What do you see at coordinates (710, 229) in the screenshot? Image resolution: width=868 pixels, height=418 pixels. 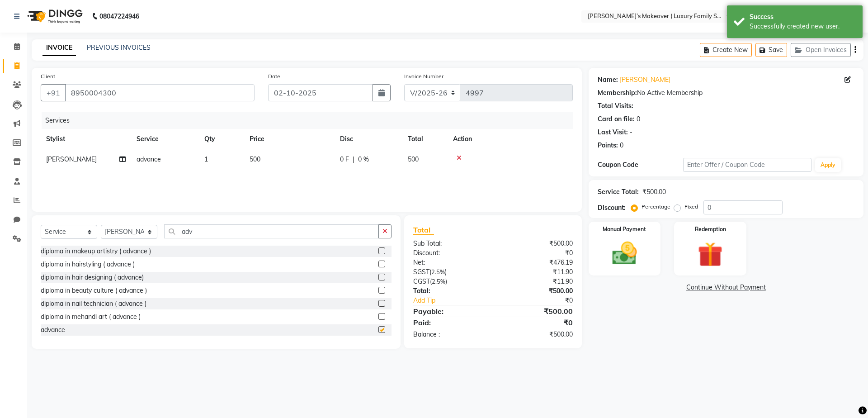 I see `label: Redemption` at bounding box center [710, 229].